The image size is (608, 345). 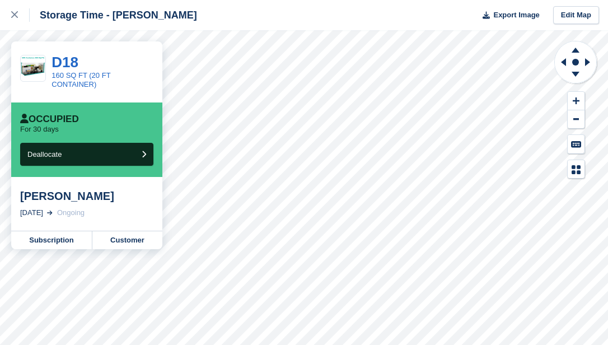 What do you see at coordinates (87, 154) in the screenshot?
I see `button: Deallocate` at bounding box center [87, 154].